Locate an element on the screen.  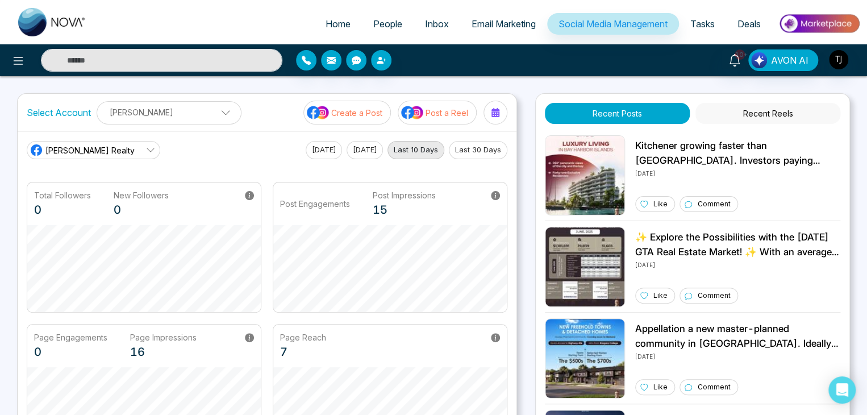
a: Tasks is located at coordinates (702, 24).